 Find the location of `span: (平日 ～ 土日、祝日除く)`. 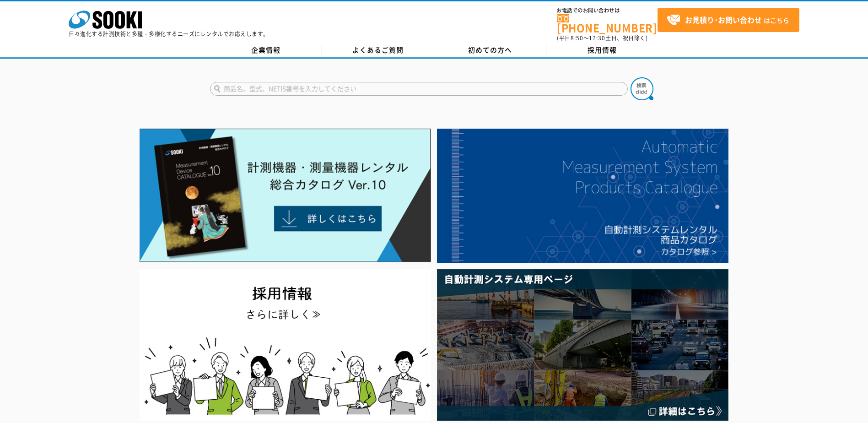

span: (平日 ～ 土日、祝日除く) is located at coordinates (602, 38).